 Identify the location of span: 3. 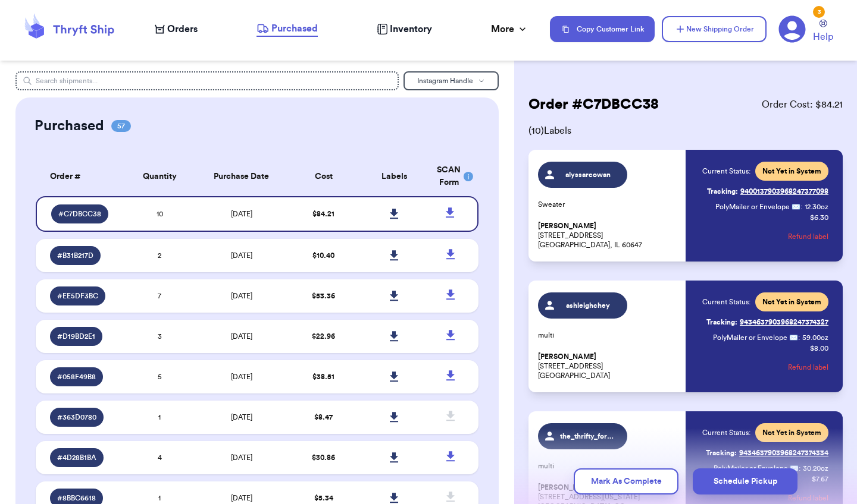
(160, 336).